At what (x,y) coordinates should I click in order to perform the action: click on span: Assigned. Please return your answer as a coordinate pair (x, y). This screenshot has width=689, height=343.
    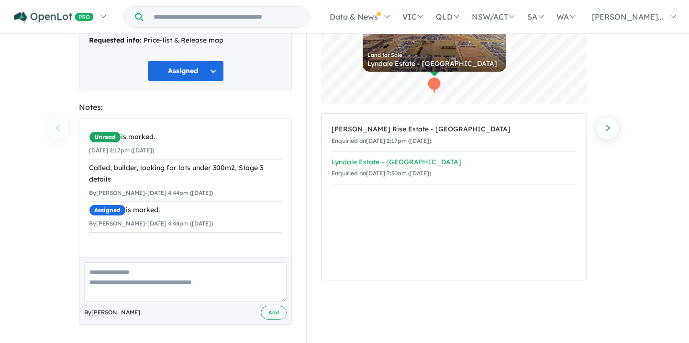
    Looking at the image, I should click on (107, 210).